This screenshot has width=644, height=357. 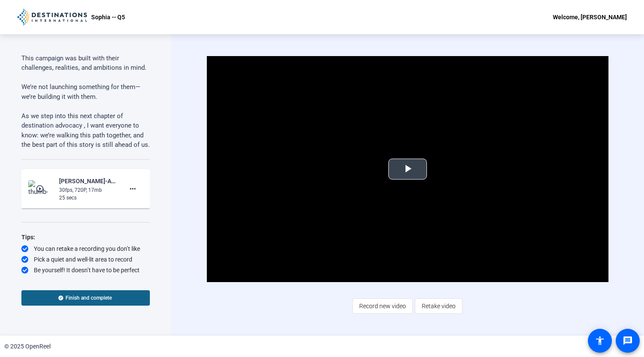 I want to click on button: Play Video, so click(x=407, y=169).